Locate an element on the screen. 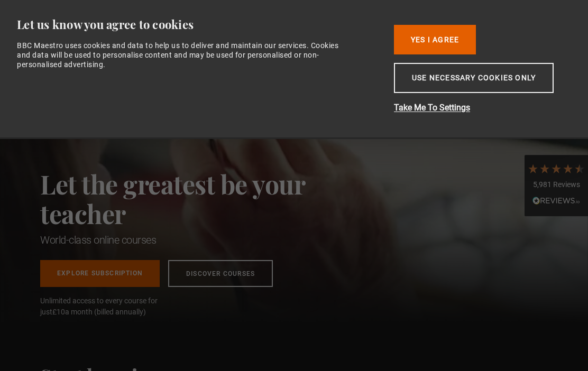 This screenshot has width=588, height=371. div: 5,981 ReviewsRead All Reviews is located at coordinates (556, 186).